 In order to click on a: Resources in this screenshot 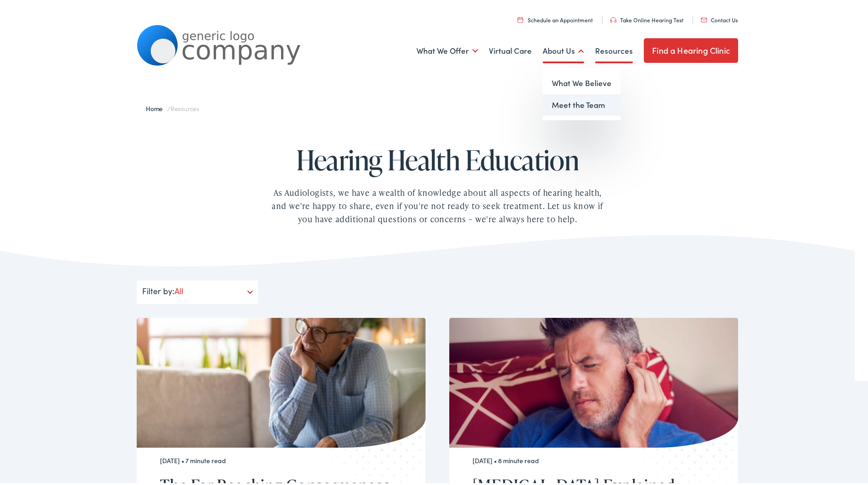, I will do `click(613, 49)`.